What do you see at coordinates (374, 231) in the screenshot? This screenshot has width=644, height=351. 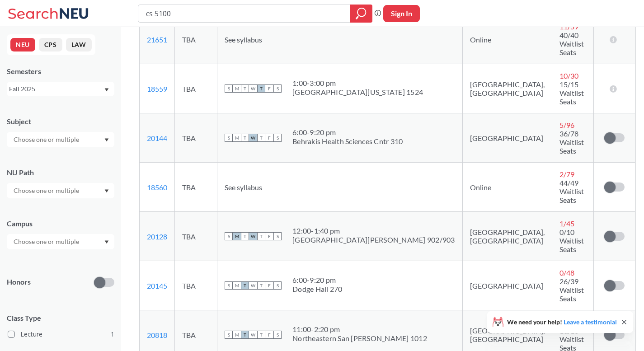 I see `div: 12:00 - 1:40 pm` at bounding box center [374, 231].